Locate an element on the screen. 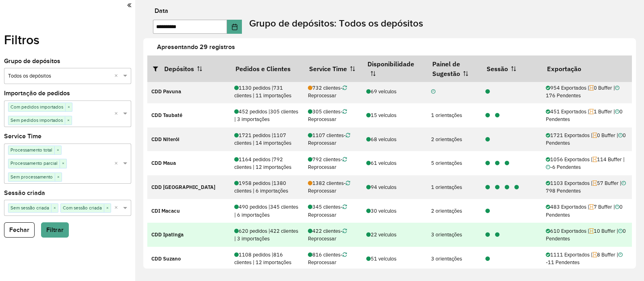  i: 1291522 - 452 pedidos is located at coordinates (497, 116).